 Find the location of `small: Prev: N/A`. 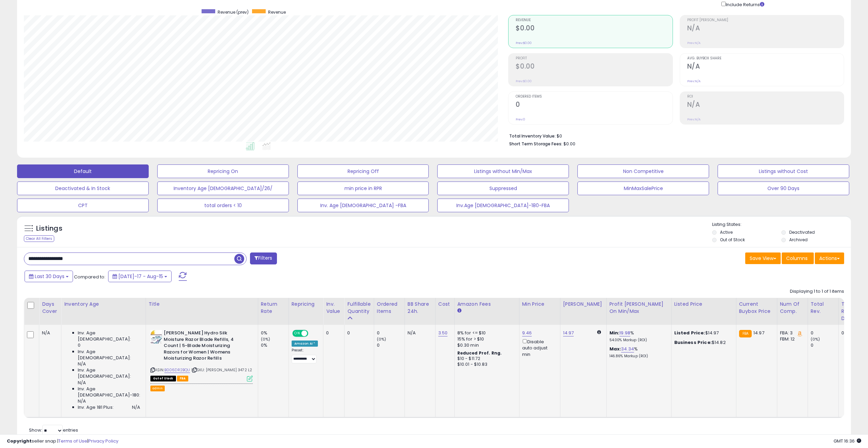

small: Prev: N/A is located at coordinates (694, 81).